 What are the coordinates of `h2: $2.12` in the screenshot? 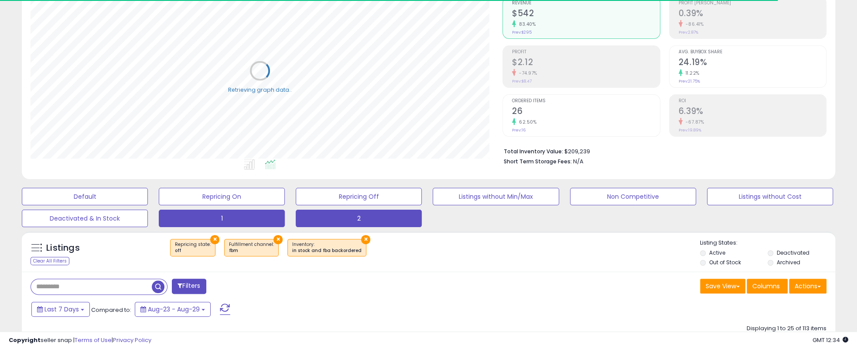 It's located at (586, 63).